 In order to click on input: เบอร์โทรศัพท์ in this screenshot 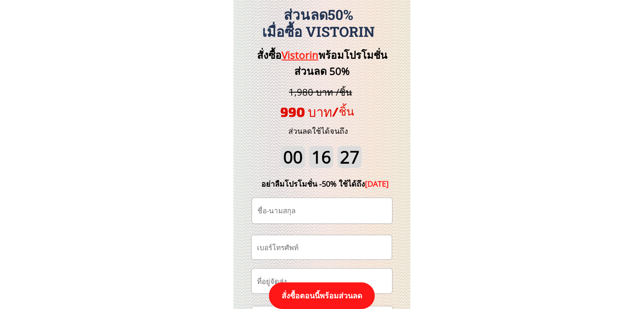, I will do `click(322, 247)`.